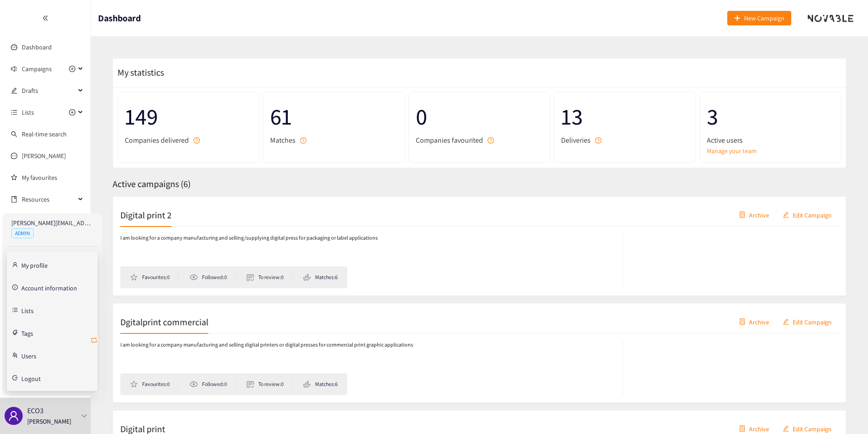 This screenshot has width=868, height=434. I want to click on span: Companies favourited, so click(449, 140).